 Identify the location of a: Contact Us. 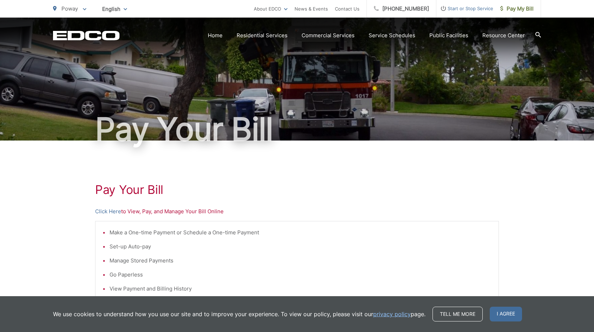
(347, 9).